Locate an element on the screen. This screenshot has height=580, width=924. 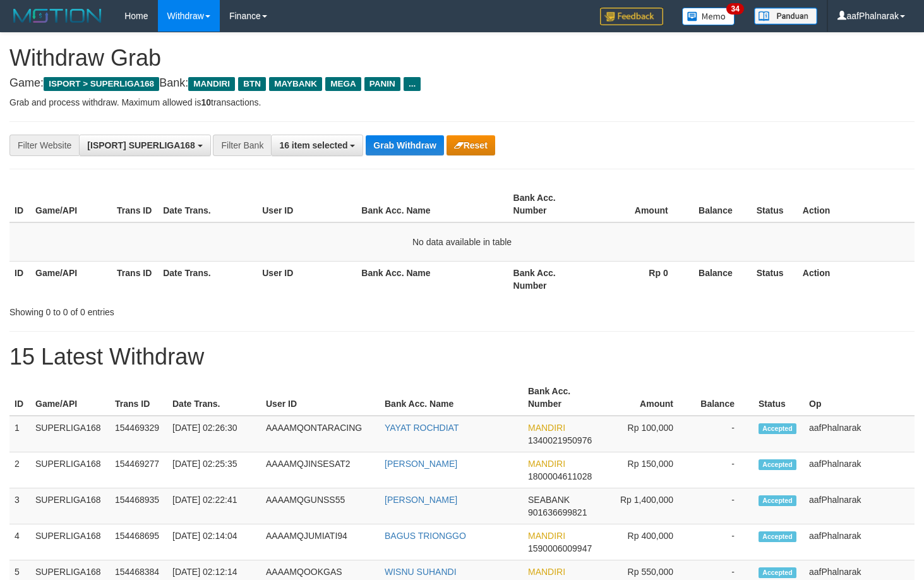
td: 1 is located at coordinates (20, 434).